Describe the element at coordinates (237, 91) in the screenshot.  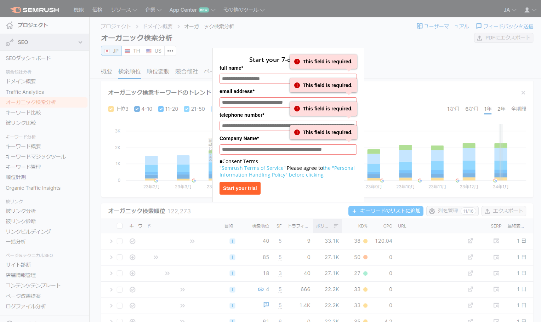
I see `font: email address*` at that location.